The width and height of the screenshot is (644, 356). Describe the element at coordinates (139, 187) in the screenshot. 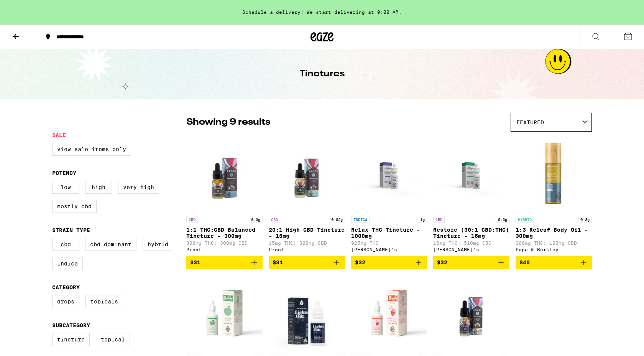

I see `label: Very High` at that location.